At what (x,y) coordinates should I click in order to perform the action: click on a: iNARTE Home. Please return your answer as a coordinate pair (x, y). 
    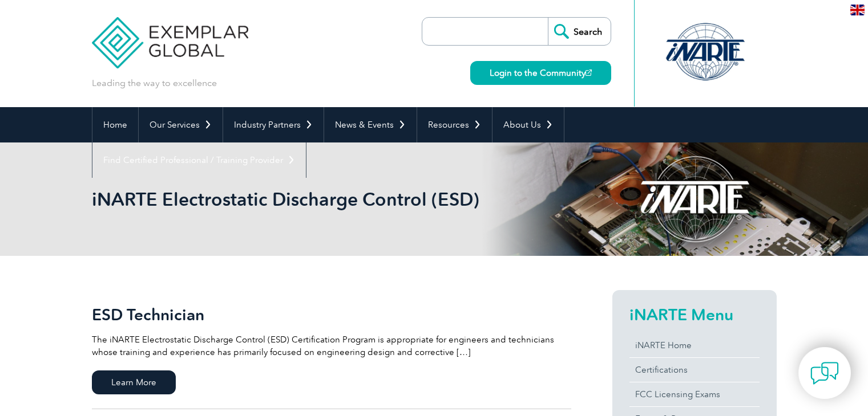
    Looking at the image, I should click on (694, 346).